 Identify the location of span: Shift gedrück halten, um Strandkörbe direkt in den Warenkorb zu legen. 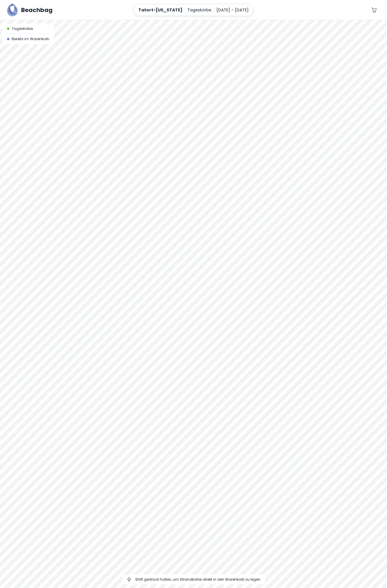
(198, 580).